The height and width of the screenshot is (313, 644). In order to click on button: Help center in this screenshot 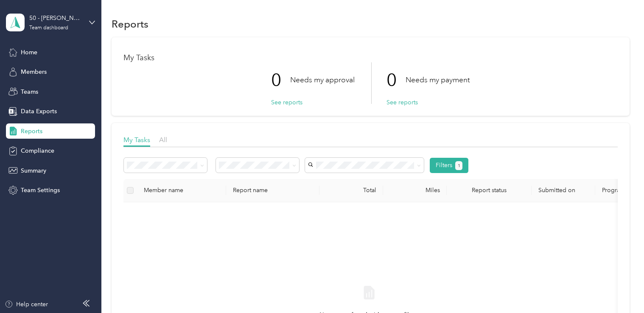, I will do `click(26, 304)`.